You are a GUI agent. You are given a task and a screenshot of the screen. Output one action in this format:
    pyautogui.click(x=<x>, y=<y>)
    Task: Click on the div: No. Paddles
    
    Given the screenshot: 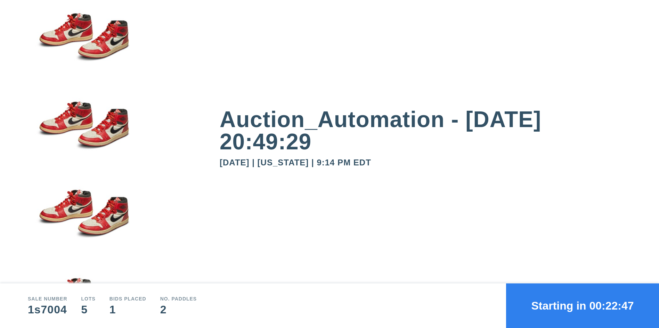 What is the action you would take?
    pyautogui.click(x=179, y=298)
    